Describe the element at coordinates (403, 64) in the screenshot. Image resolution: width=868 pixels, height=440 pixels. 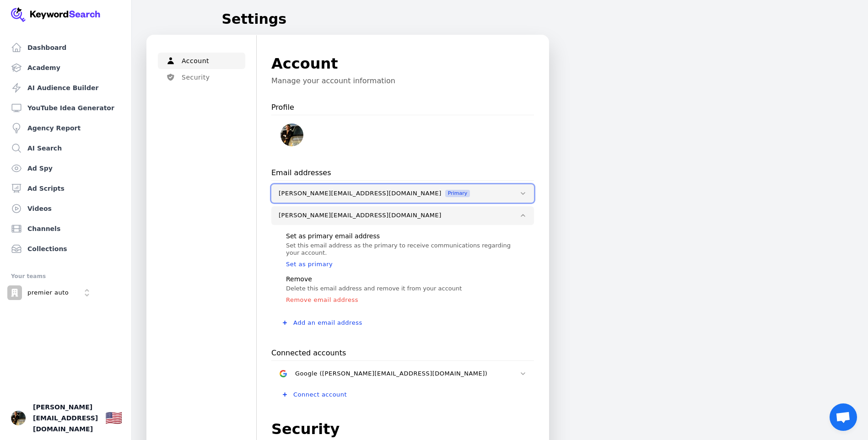
I see `h1: Account` at that location.